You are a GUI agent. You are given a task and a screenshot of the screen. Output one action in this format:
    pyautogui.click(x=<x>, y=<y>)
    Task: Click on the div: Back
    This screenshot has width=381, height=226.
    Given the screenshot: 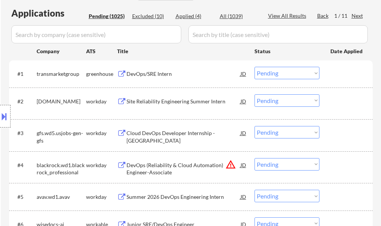 What is the action you would take?
    pyautogui.click(x=323, y=16)
    